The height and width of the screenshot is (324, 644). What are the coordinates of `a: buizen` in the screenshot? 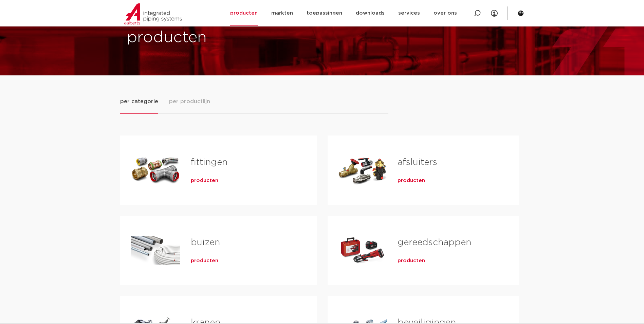 It's located at (205, 242).